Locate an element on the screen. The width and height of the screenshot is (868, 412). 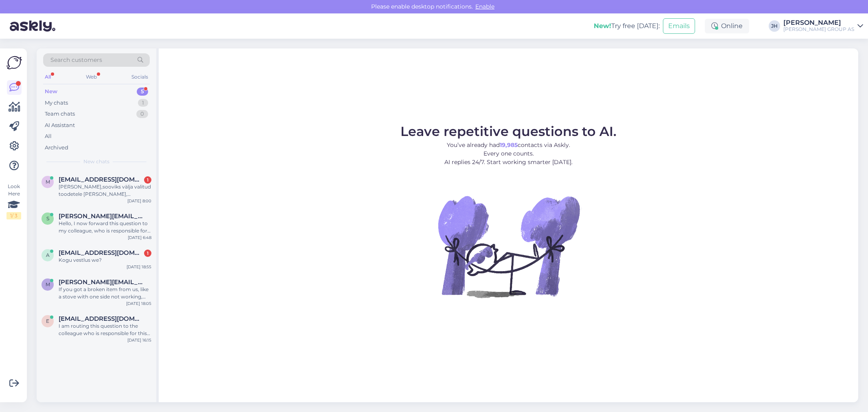
div: Web is located at coordinates (91, 77).